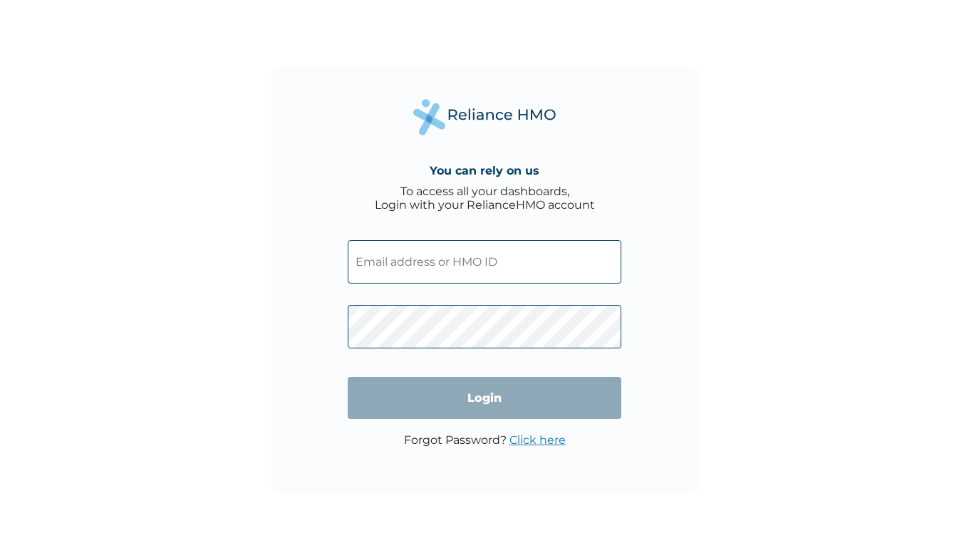 Image resolution: width=969 pixels, height=560 pixels. Describe the element at coordinates (484, 397) in the screenshot. I see `input: Login` at that location.